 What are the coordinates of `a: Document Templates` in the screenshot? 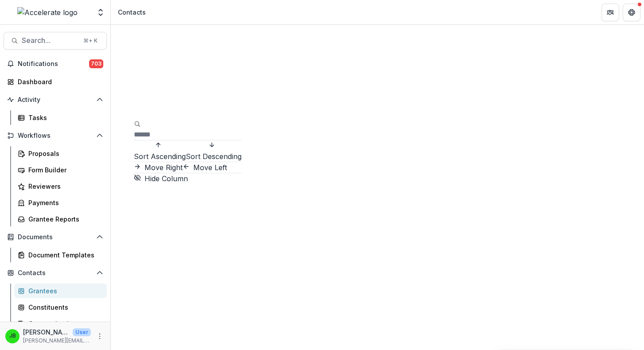 It's located at (60, 255).